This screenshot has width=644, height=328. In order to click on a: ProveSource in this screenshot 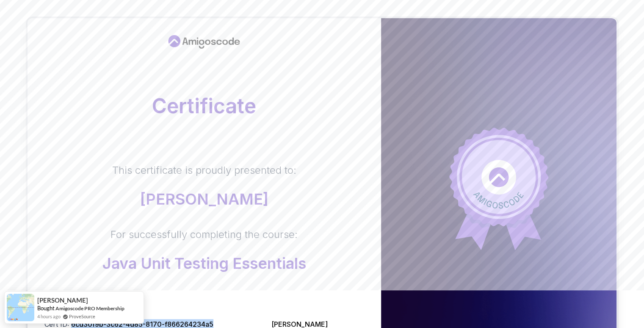, I will do `click(82, 316)`.